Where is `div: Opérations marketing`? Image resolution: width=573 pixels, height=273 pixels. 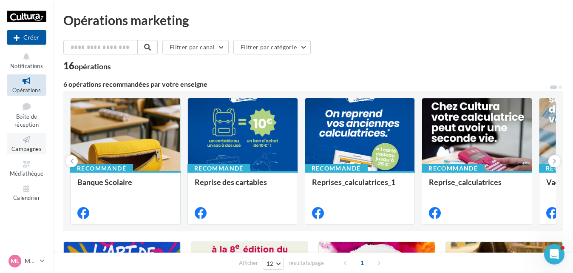
div: Opérations marketing is located at coordinates (313, 20).